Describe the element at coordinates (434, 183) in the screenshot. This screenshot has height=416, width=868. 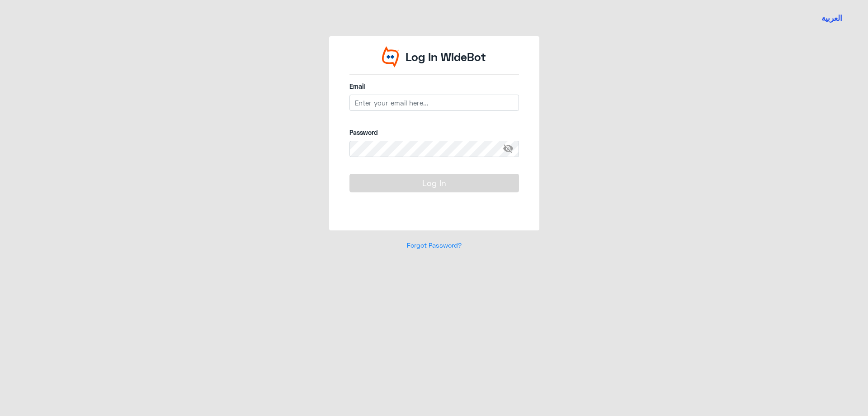
I see `button: Log In` at that location.